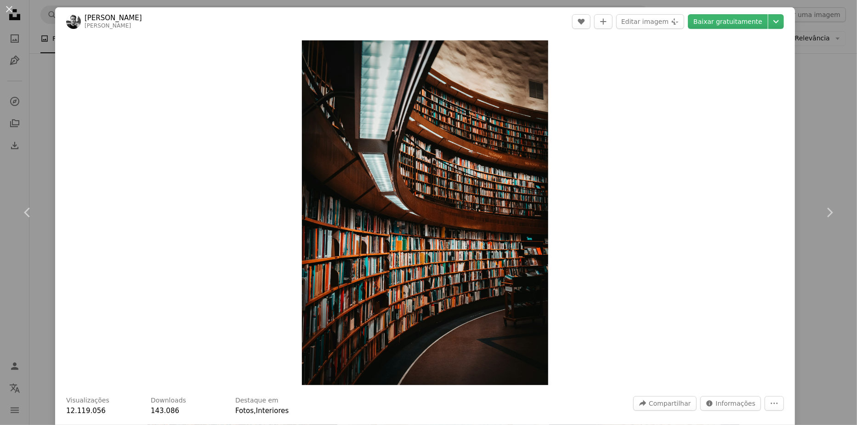 The height and width of the screenshot is (425, 857). What do you see at coordinates (603, 22) in the screenshot?
I see `button: Adicionar à coleção` at bounding box center [603, 22].